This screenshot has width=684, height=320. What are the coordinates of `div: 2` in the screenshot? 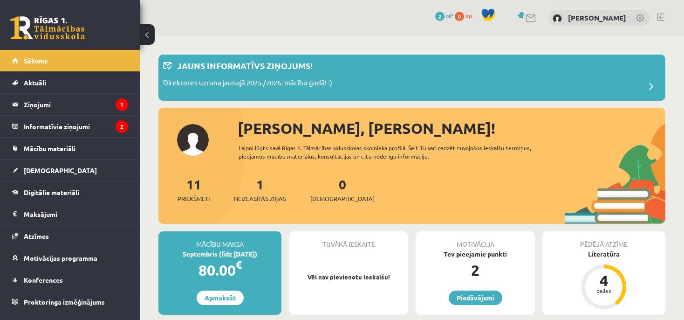 It's located at (475, 270).